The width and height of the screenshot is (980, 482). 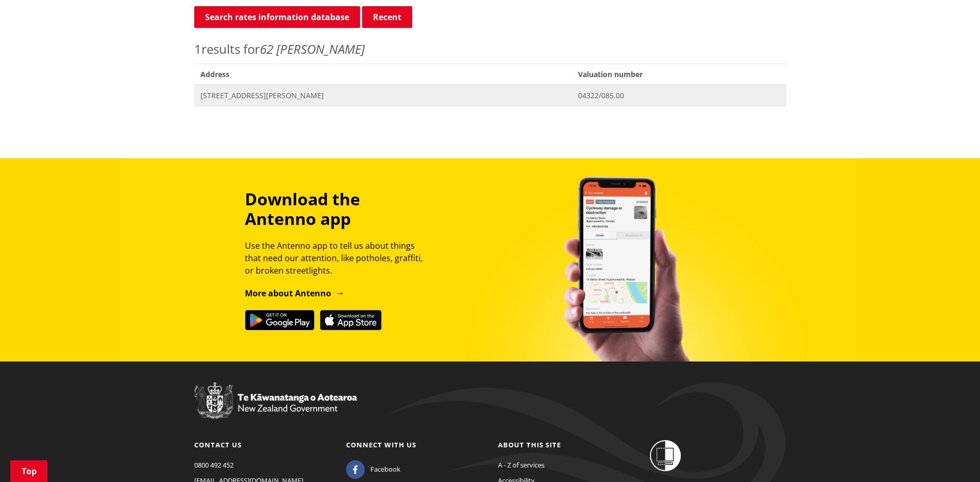 What do you see at coordinates (373, 469) in the screenshot?
I see `a: Facebook` at bounding box center [373, 469].